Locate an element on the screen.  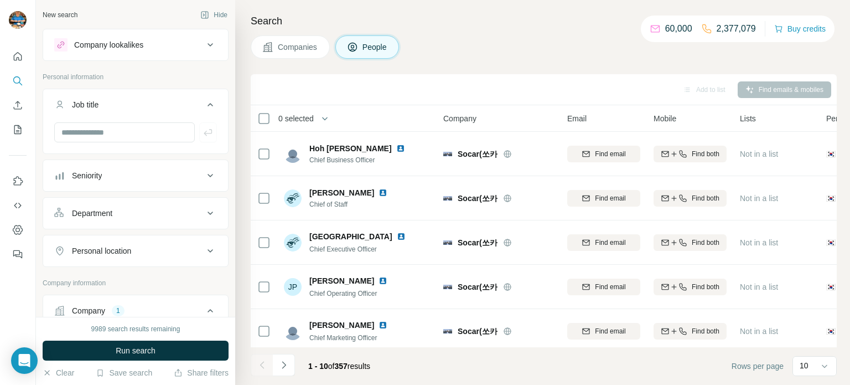
button: Company lookalikes is located at coordinates (136, 45).